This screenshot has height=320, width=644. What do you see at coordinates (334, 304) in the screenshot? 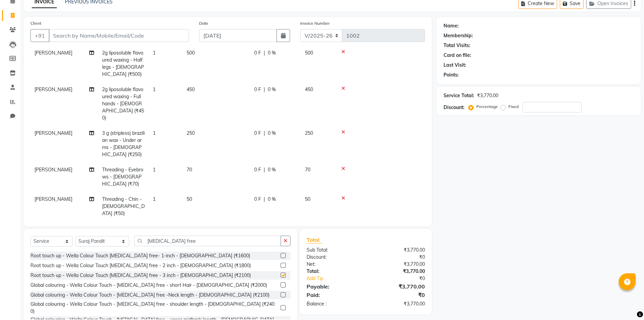
I see `div: Balance :` at bounding box center [334, 304].